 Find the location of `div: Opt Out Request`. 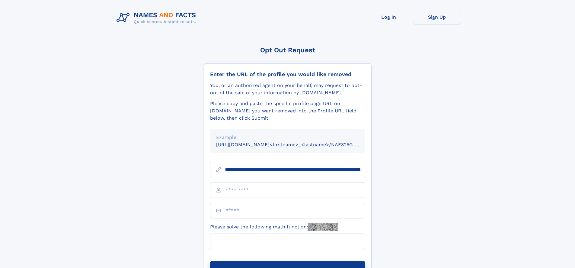

div: Opt Out Request is located at coordinates (288, 50).